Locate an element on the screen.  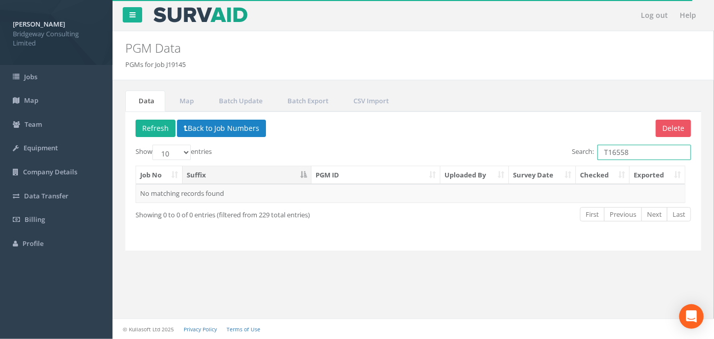
span: Team is located at coordinates (33, 124).